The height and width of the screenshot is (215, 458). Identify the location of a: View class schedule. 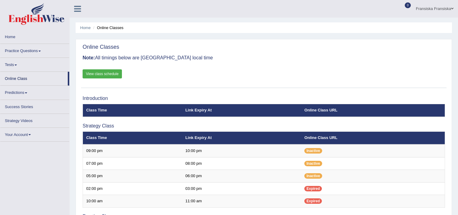
(102, 74).